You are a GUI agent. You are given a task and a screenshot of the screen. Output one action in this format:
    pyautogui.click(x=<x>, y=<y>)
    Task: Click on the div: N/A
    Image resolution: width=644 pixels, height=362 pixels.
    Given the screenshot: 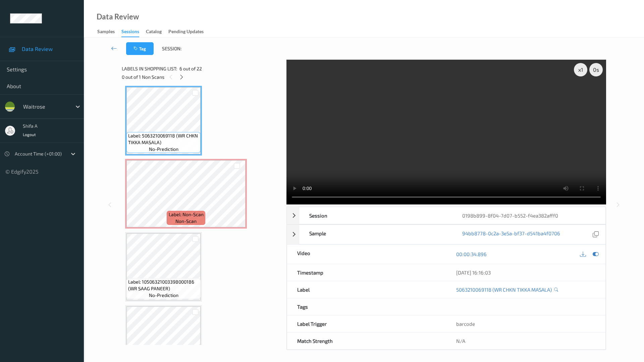 What is the action you would take?
    pyautogui.click(x=525, y=341)
    